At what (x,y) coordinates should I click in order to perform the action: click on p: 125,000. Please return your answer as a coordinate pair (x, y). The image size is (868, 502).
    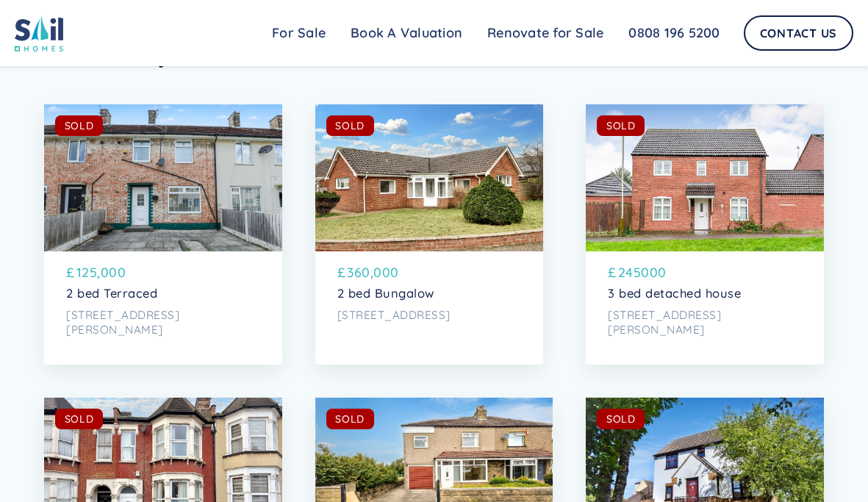
    Looking at the image, I should click on (102, 272).